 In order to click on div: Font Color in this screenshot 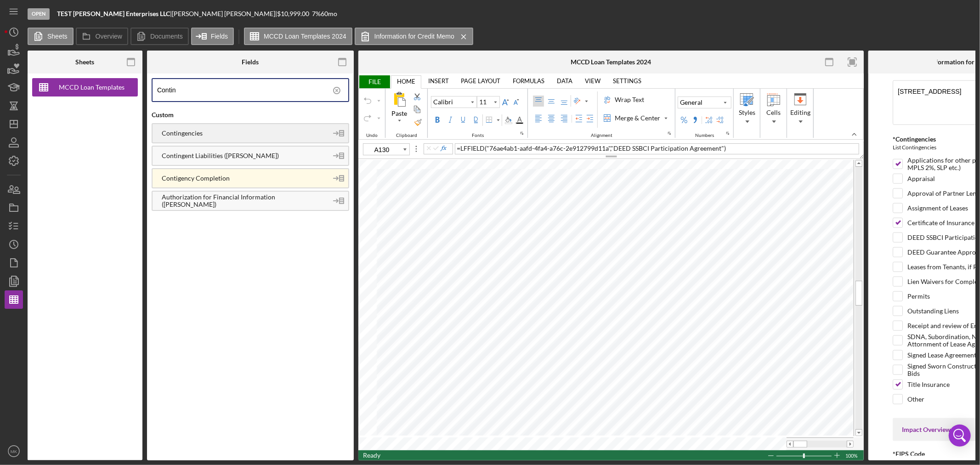, I will do `click(519, 120)`.